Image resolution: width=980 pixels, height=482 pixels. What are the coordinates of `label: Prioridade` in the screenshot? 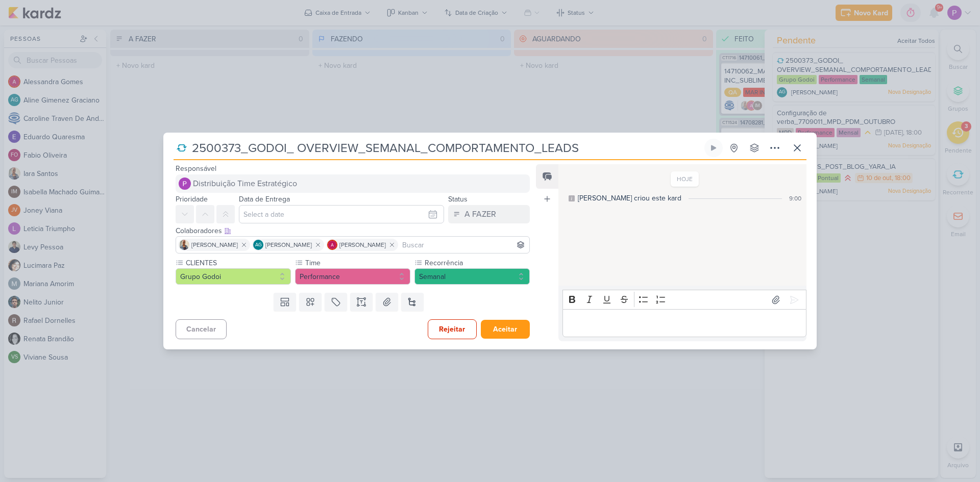 It's located at (191, 199).